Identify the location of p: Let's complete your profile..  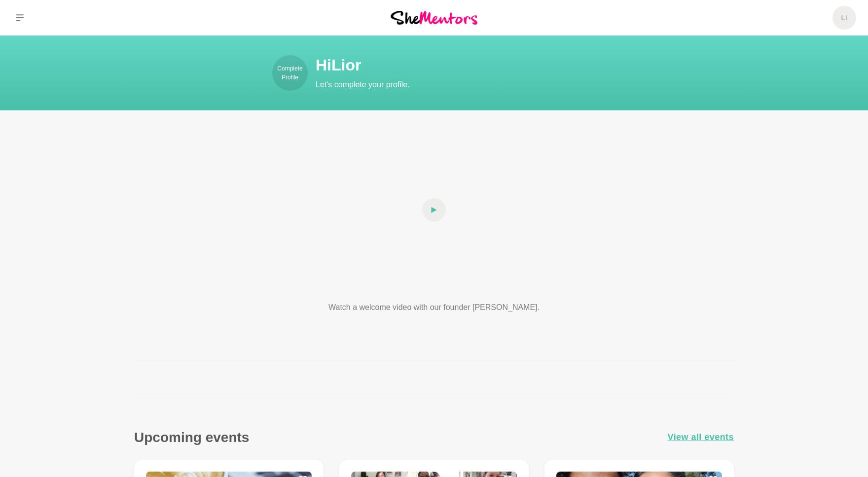
(493, 85).